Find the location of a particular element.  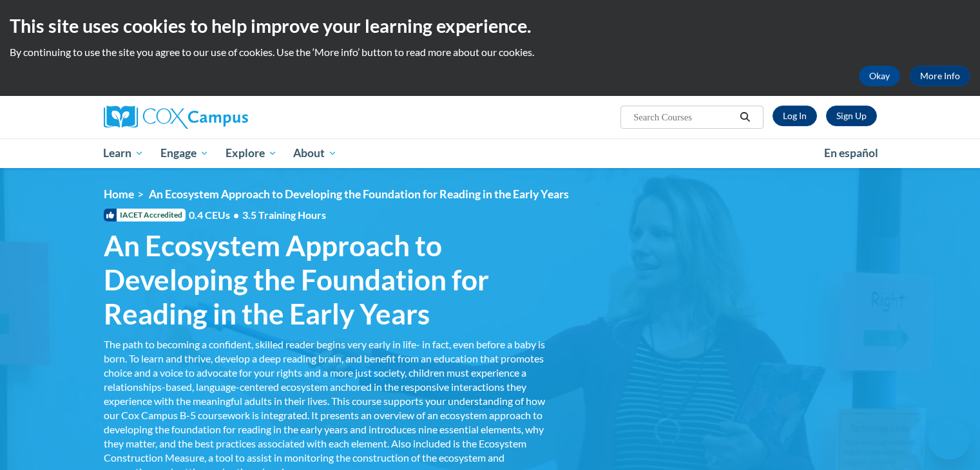

a: Register is located at coordinates (851, 116).